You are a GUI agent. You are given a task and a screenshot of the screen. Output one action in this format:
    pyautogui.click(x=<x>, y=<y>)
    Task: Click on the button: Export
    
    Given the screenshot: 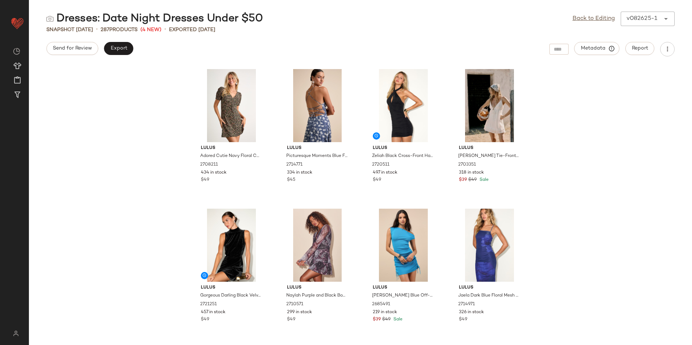 What is the action you would take?
    pyautogui.click(x=118, y=49)
    